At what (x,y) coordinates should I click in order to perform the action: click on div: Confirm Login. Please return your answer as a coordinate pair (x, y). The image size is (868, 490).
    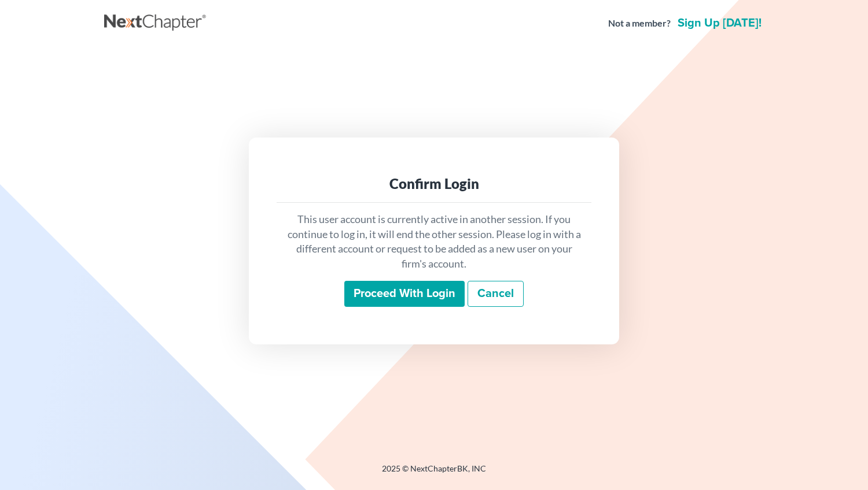
    Looking at the image, I should click on (434, 184).